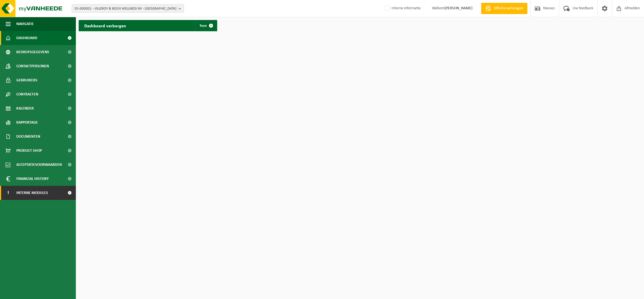  Describe the element at coordinates (105, 25) in the screenshot. I see `h2: Dashboard verborgen` at that location.